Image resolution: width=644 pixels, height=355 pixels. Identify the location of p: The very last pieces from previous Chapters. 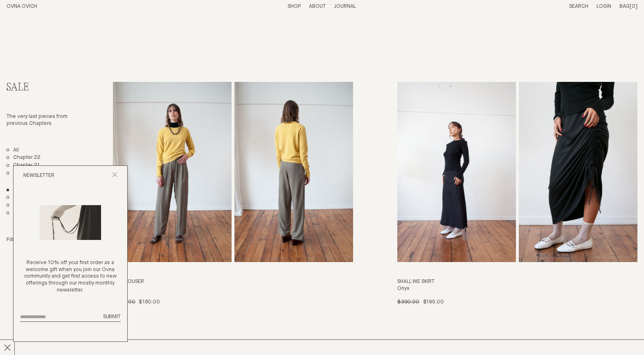
(43, 120).